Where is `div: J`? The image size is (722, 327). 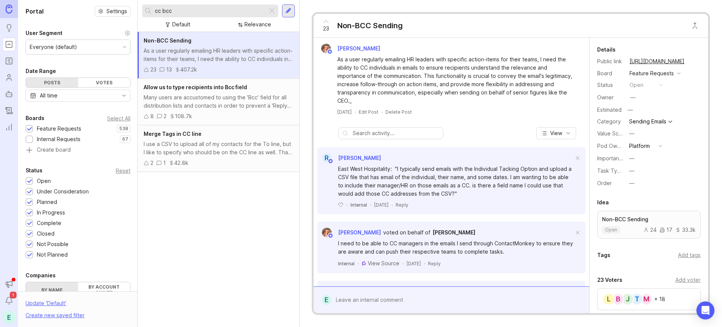 div: J is located at coordinates (628, 299).